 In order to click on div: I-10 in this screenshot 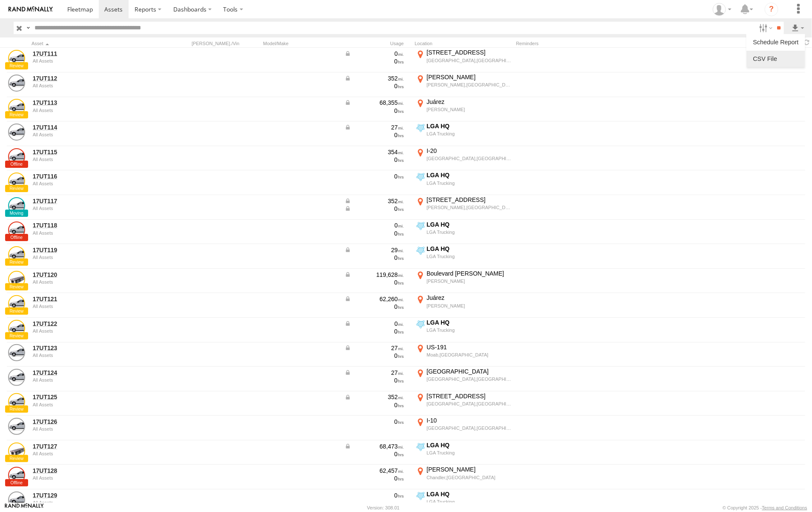, I will do `click(469, 421)`.